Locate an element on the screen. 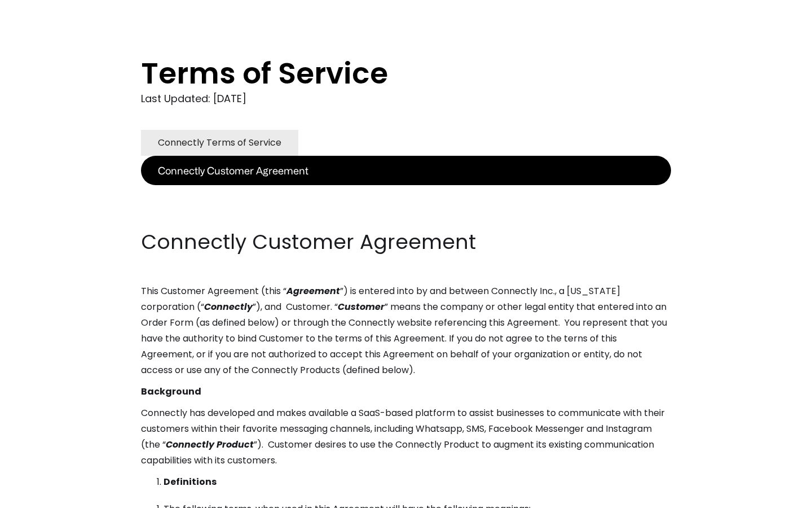  strong: Background is located at coordinates (171, 391).